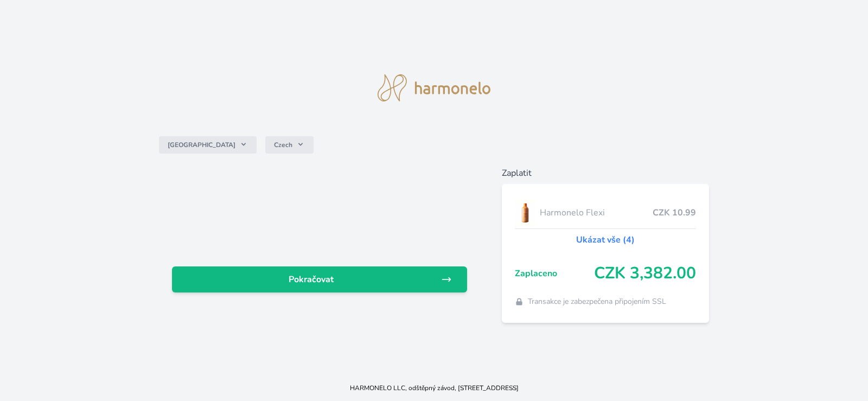 The image size is (868, 401). Describe the element at coordinates (675, 213) in the screenshot. I see `span: CZK 10.99` at that location.